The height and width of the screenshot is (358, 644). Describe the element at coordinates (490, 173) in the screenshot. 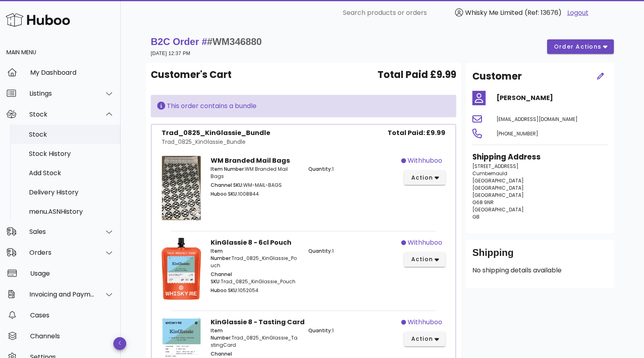

I see `span: Cumbernauld` at that location.